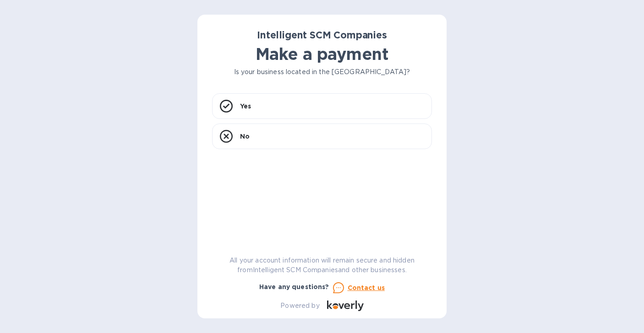 The width and height of the screenshot is (644, 333). I want to click on p: Yes, so click(245, 106).